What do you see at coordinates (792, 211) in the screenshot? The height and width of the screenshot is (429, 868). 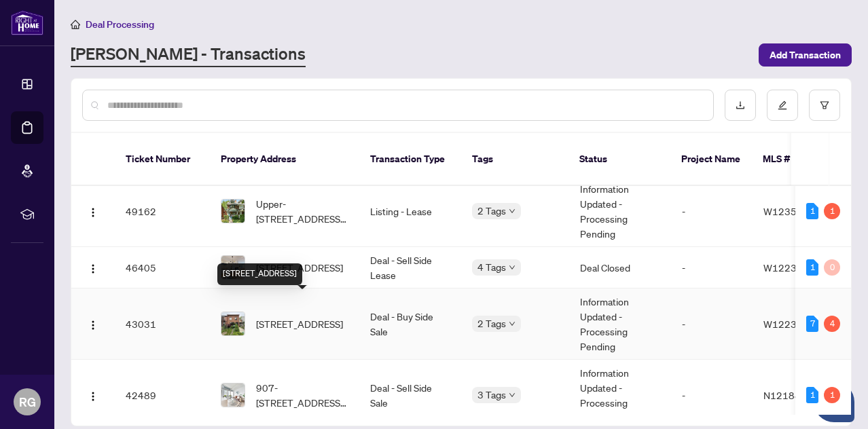 I see `span: W12350933` at bounding box center [792, 211].